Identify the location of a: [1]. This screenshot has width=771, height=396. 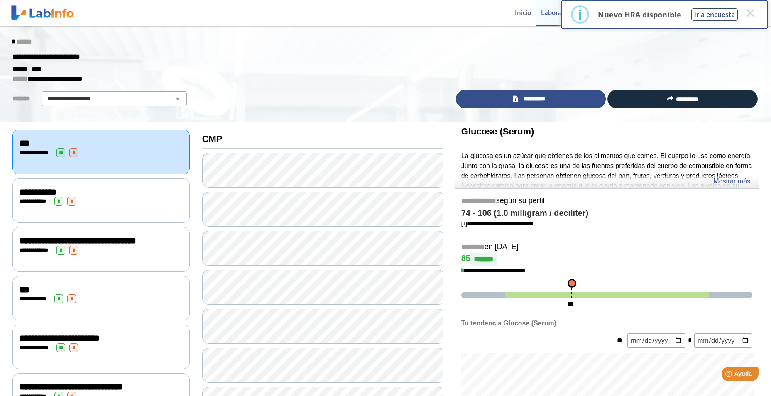
(497, 223).